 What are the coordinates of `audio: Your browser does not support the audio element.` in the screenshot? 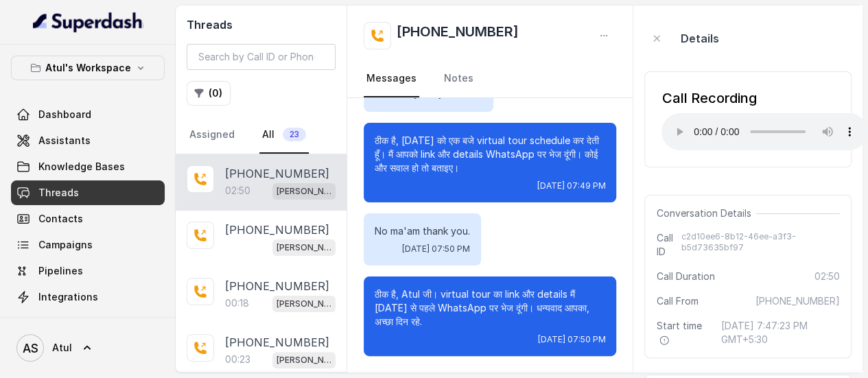 It's located at (764, 131).